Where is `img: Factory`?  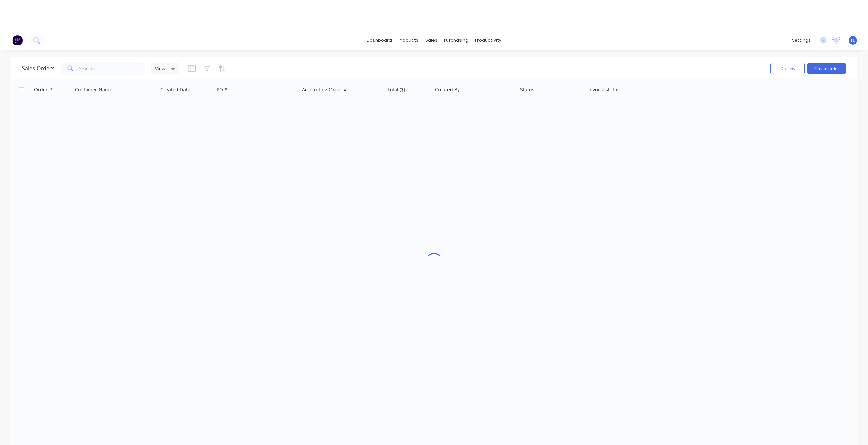
img: Factory is located at coordinates (17, 40).